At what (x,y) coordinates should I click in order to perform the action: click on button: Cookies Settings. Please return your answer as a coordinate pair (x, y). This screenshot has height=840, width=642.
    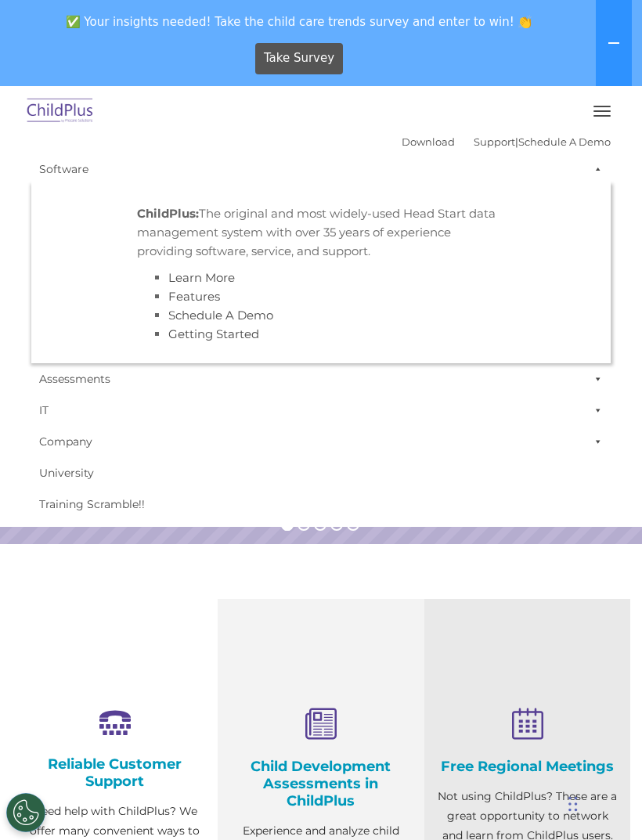
    Looking at the image, I should click on (26, 813).